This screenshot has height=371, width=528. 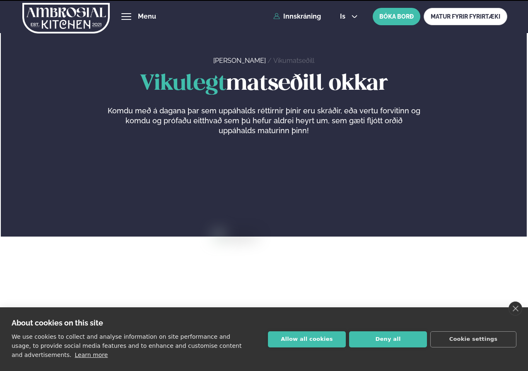 I want to click on p: Komdu með á dagana þar sem uppáhalds réttirnir þínir eru skráðir, eða vertu forvitinn og komdu og..., so click(x=264, y=121).